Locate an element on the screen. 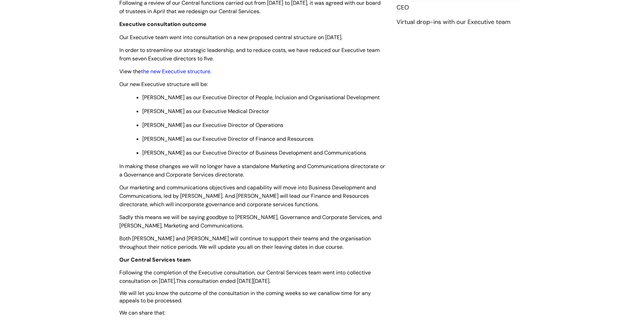  span: Executive consultation outcome is located at coordinates (163, 23).